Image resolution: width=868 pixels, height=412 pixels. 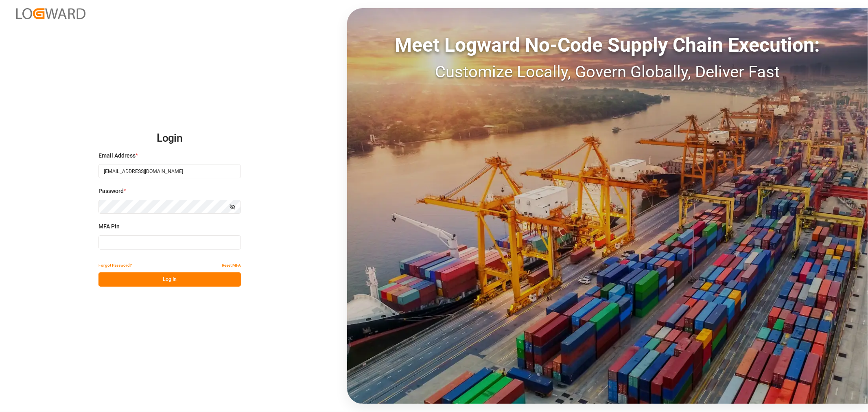 I want to click on div: Customize Locally, Govern Globally, Deliver Fast, so click(x=607, y=72).